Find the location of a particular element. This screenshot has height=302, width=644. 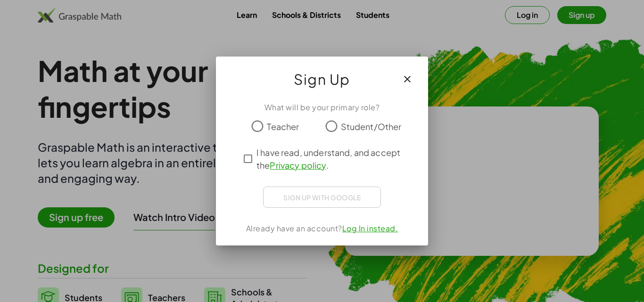

span: Sign Up is located at coordinates (322, 79).